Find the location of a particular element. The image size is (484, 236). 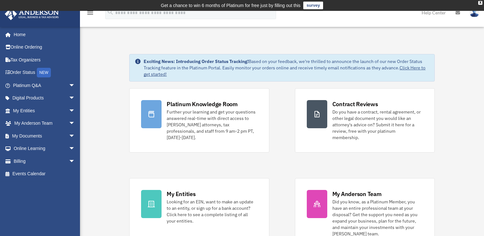

a: Tax Organizers is located at coordinates (44, 60).